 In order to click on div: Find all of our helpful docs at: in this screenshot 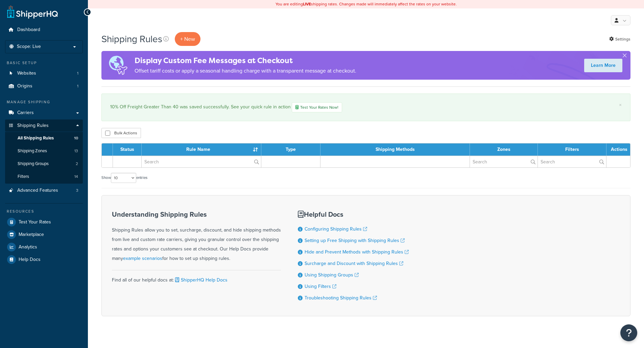, I will do `click(196, 278)`.